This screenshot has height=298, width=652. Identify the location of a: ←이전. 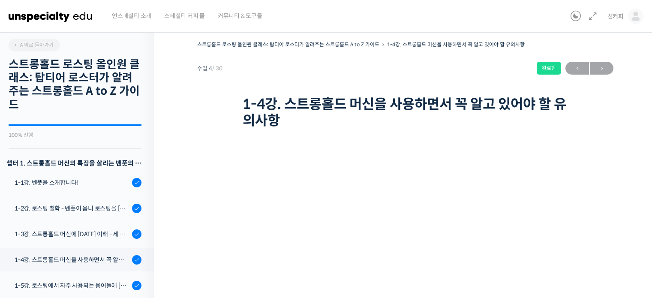
(577, 68).